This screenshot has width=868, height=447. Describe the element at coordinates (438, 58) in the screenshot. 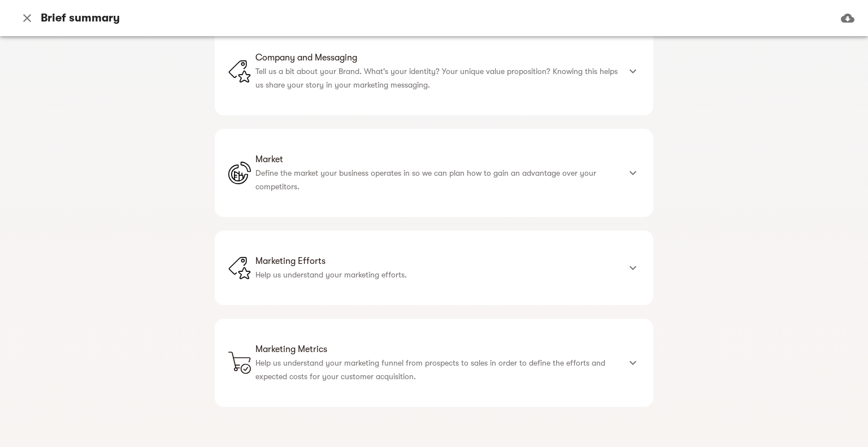

I see `span: Company and Messaging` at that location.